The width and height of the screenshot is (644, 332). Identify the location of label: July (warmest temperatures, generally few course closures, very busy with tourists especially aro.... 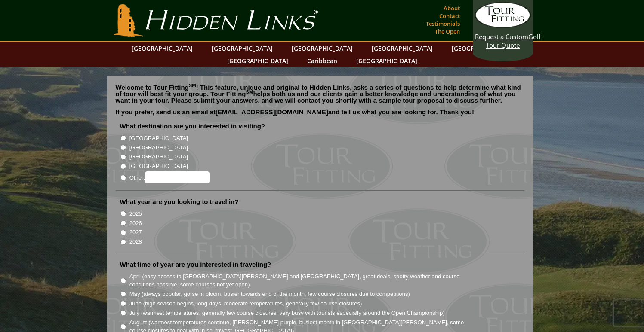
(287, 313).